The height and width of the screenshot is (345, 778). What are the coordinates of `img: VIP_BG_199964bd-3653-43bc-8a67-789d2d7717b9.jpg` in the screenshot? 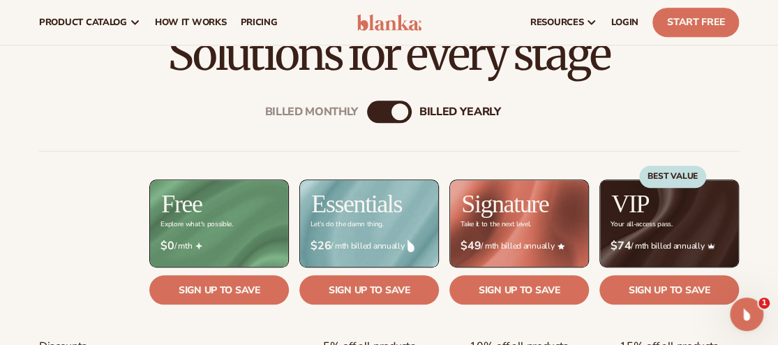 It's located at (669, 223).